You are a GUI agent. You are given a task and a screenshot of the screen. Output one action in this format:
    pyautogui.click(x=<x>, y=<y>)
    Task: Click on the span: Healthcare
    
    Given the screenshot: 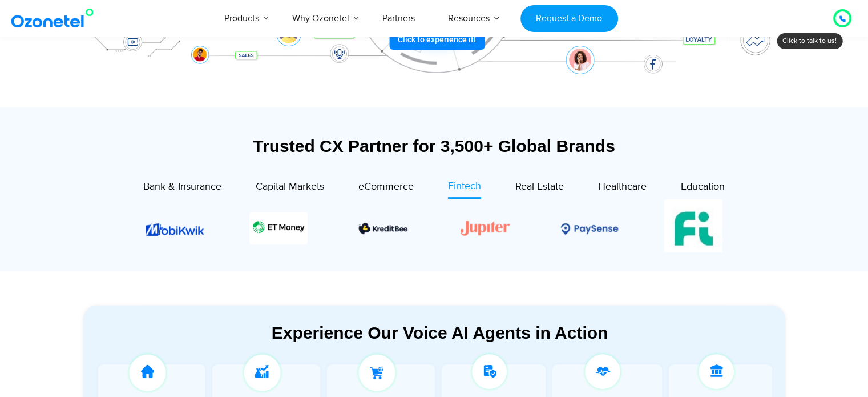 What is the action you would take?
    pyautogui.click(x=622, y=187)
    